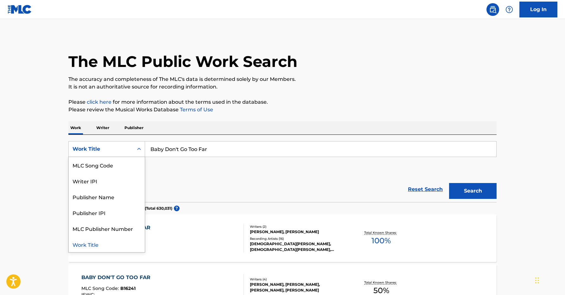 This screenshot has width=565, height=295. I want to click on span: 100 %, so click(381, 240).